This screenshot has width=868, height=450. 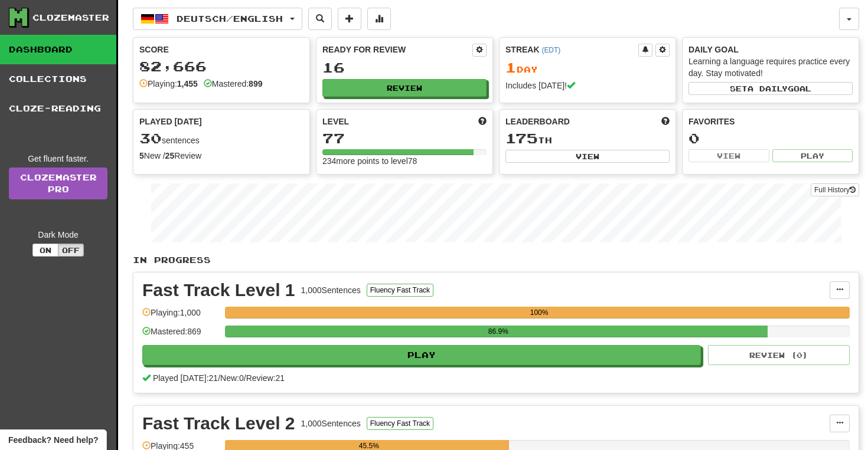 I want to click on a: ClozemasterPro, so click(x=57, y=184).